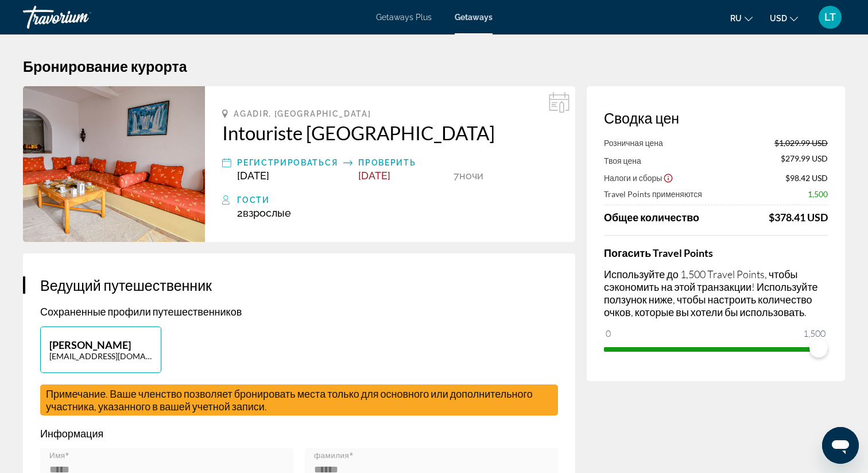 Image resolution: width=868 pixels, height=473 pixels. I want to click on p: Информация, so click(299, 433).